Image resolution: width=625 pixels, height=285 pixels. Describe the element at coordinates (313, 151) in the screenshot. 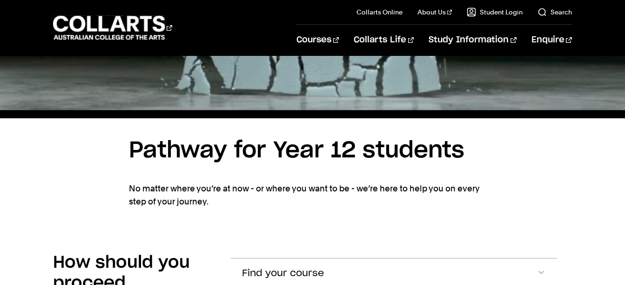

I see `h3: Pathway for Year 12 students` at that location.